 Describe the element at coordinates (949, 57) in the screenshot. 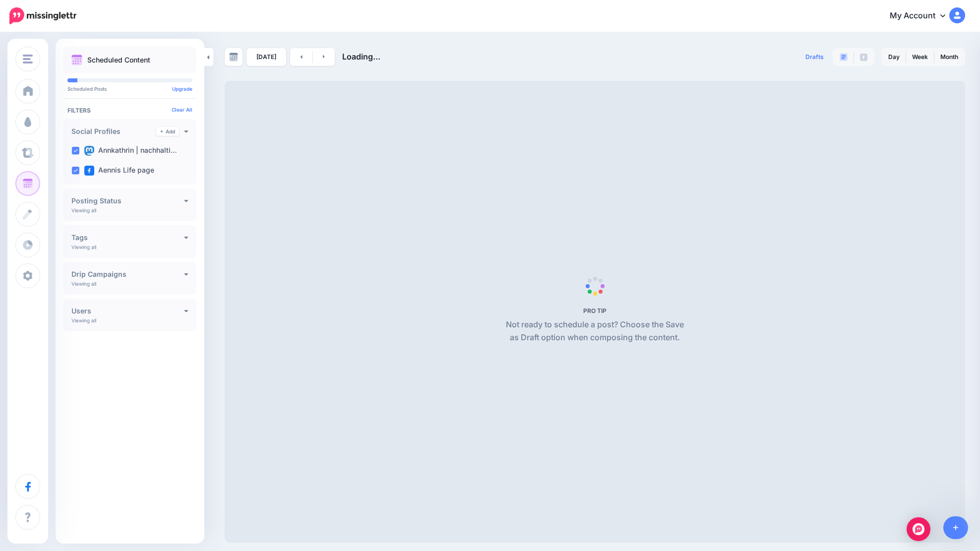

I see `a: Month` at that location.